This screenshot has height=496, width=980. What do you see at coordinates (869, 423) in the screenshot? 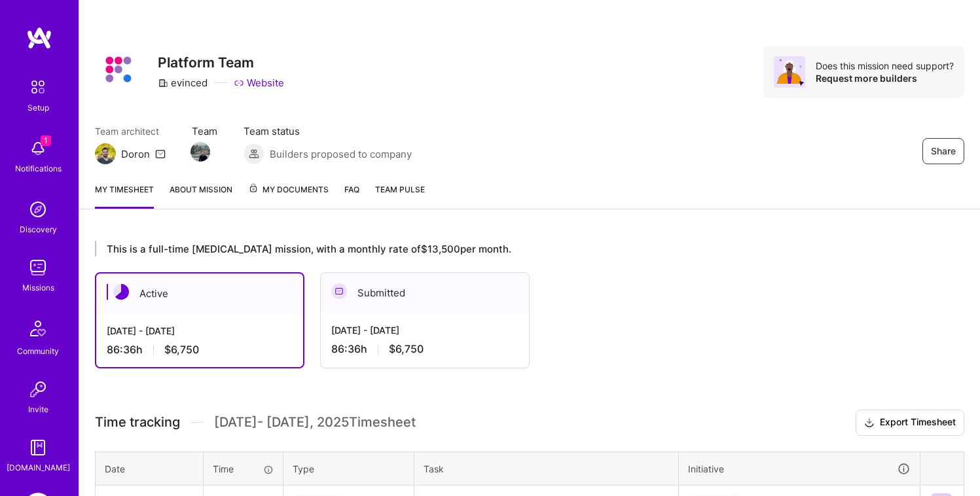
I see `i: icon Download` at bounding box center [869, 423].